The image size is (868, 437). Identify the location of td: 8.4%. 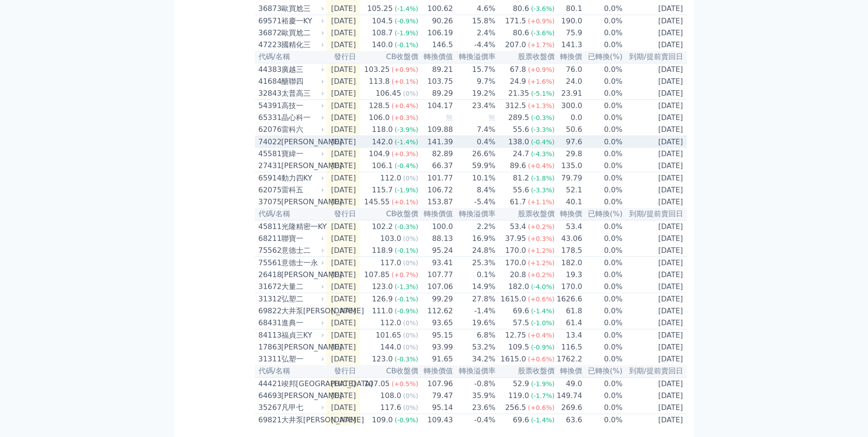
(475, 190).